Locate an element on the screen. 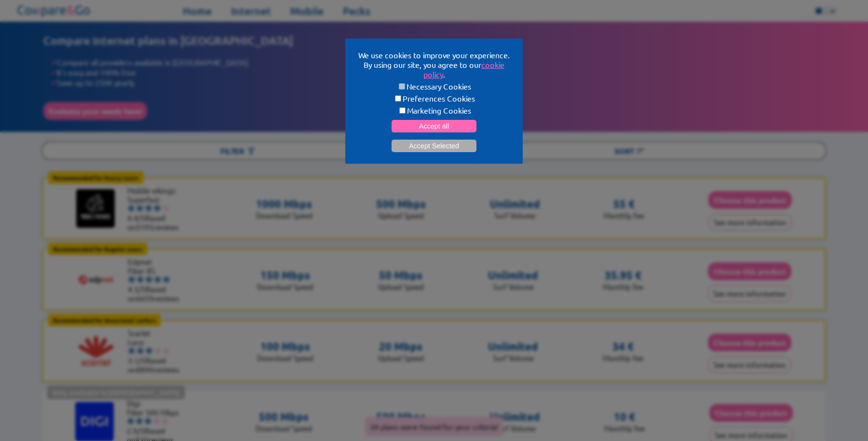 This screenshot has width=868, height=441. input: Necessary Cookies is located at coordinates (402, 86).